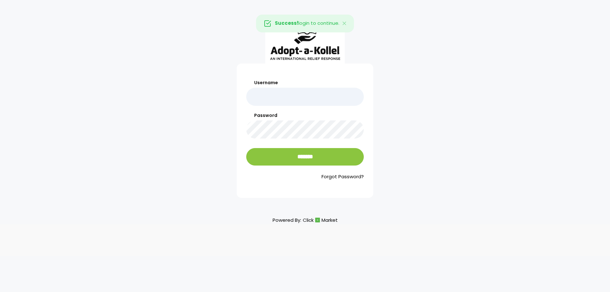 The height and width of the screenshot is (292, 610). I want to click on strong: Success!, so click(287, 23).